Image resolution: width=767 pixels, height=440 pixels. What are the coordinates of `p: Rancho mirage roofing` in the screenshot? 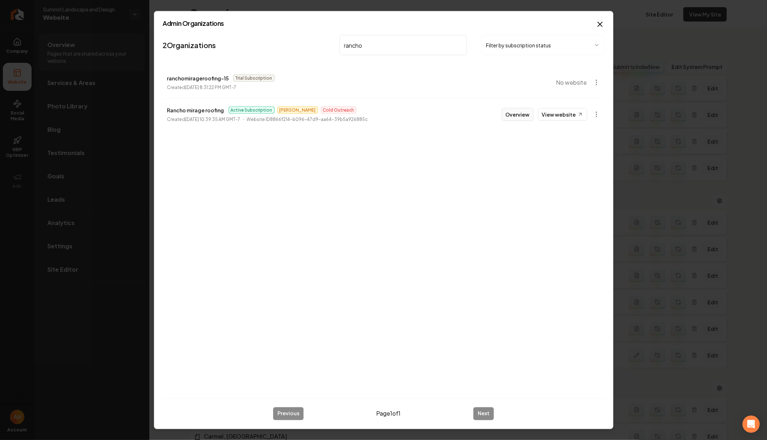 It's located at (196, 110).